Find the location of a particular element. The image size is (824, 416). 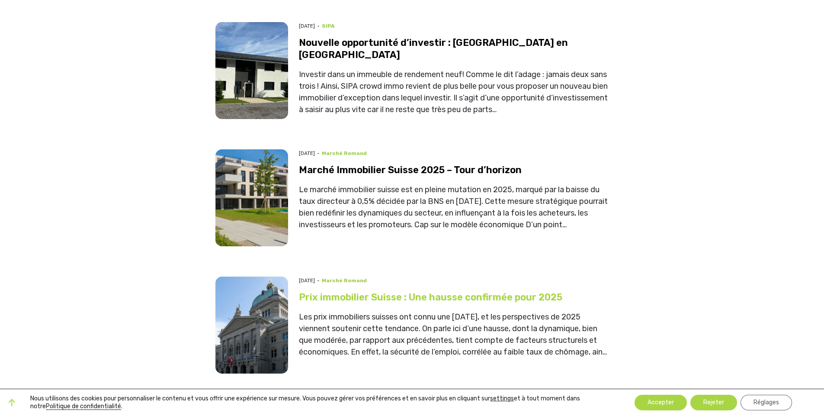

a: Politique de confidentialité is located at coordinates (84, 406).